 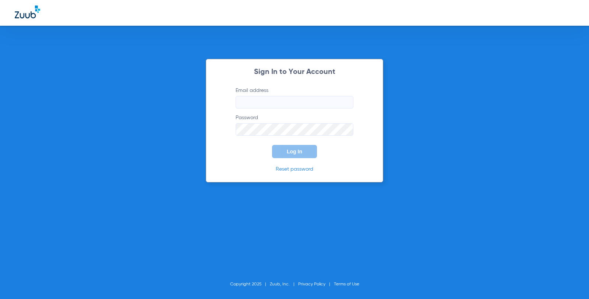 I want to click on h2: Sign In to Your Account, so click(x=294, y=72).